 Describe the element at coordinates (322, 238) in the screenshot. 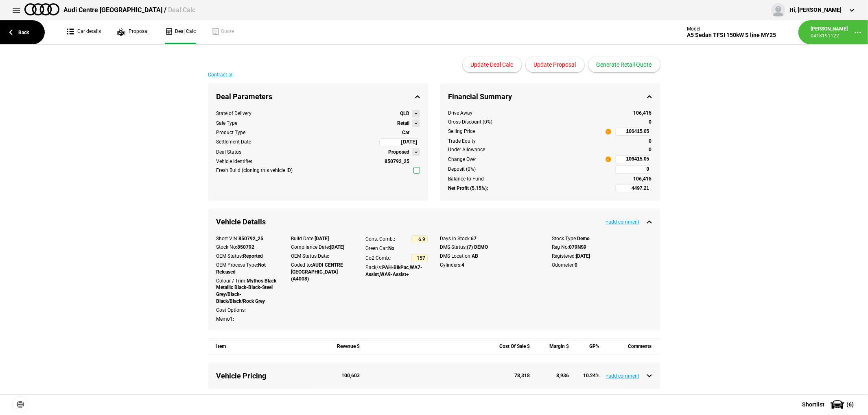

I see `div: Build Date:` at that location.